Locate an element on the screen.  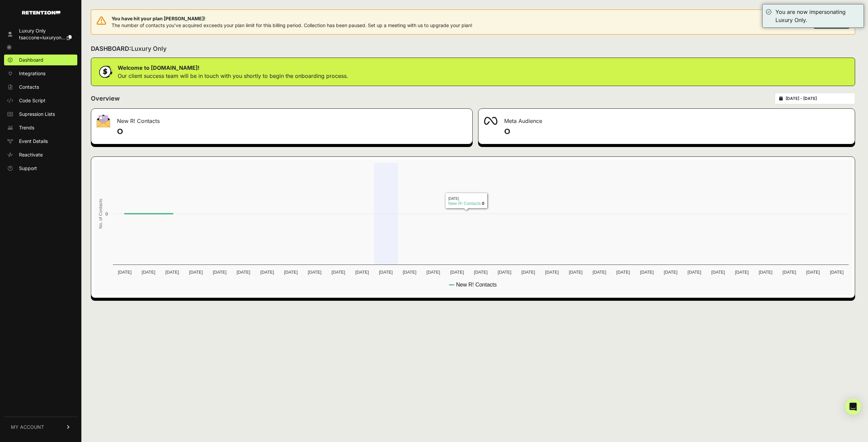
img: fa-meta-2f981b61bb99beabf952f7030308934f19ce035c18b003e963880cc3fabeebb7.png is located at coordinates (490, 121).